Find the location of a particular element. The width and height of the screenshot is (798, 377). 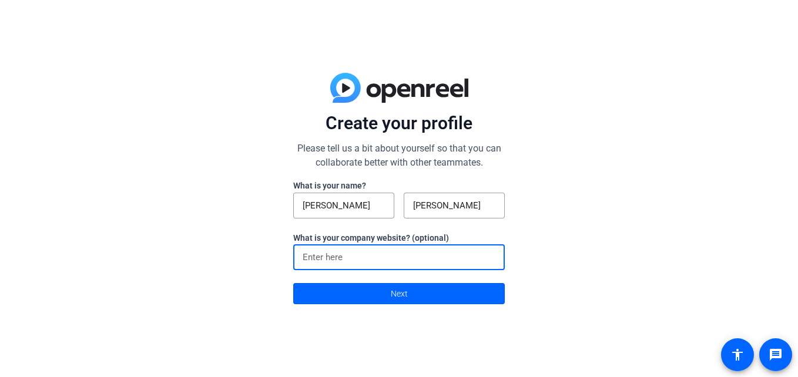

button: Next is located at coordinates (399, 294).